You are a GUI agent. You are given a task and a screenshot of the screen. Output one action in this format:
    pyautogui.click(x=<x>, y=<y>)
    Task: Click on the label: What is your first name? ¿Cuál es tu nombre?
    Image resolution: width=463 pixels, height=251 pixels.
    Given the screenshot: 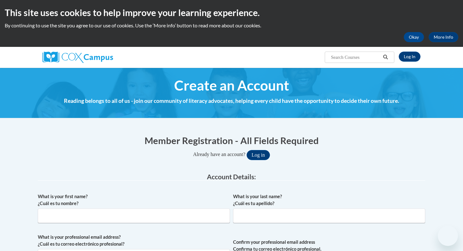 What is the action you would take?
    pyautogui.click(x=134, y=200)
    